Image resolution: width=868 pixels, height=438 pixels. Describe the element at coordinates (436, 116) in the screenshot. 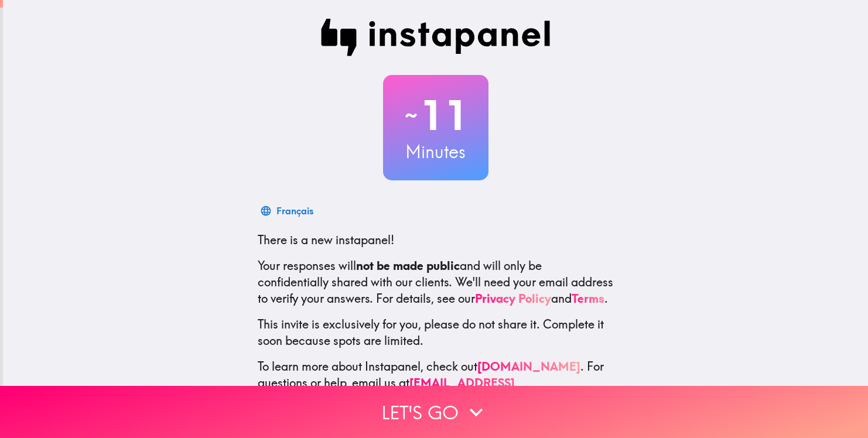

I see `h2: 11` at that location.